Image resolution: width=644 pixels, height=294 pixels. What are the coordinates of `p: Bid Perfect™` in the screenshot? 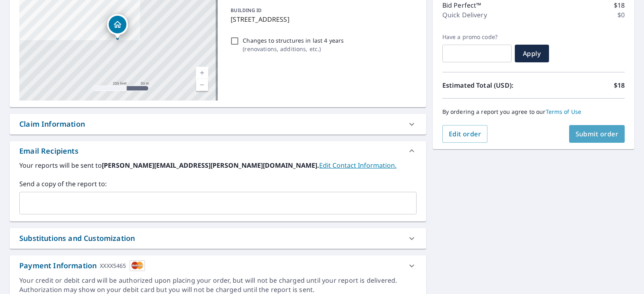 It's located at (462, 5).